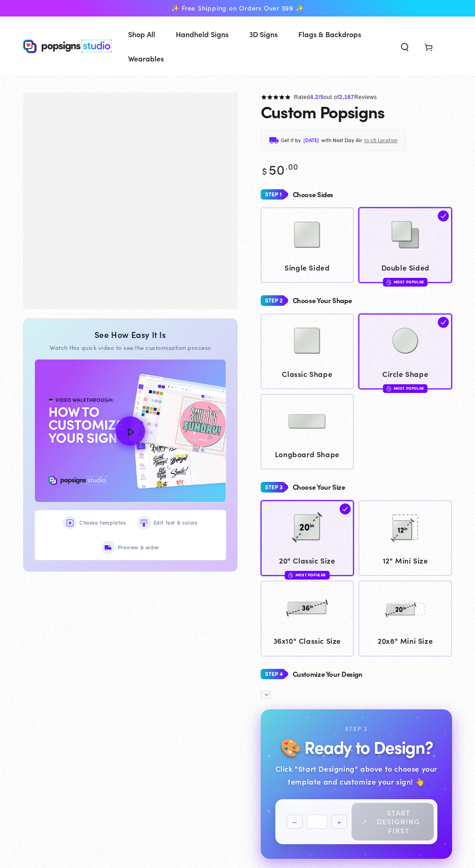  I want to click on sup: .00, so click(292, 166).